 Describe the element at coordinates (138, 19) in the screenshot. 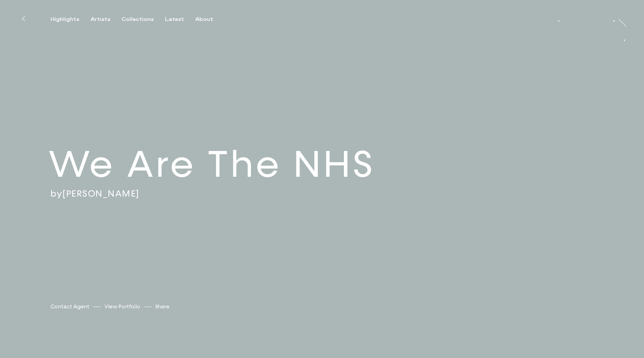

I see `div: Collections` at that location.